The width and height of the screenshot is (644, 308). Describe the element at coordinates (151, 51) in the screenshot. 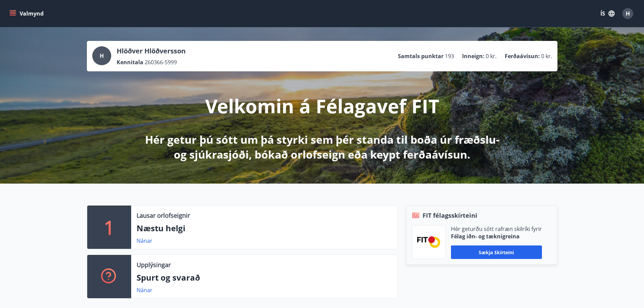

I see `p: Hlöðver Hlöðversson` at that location.